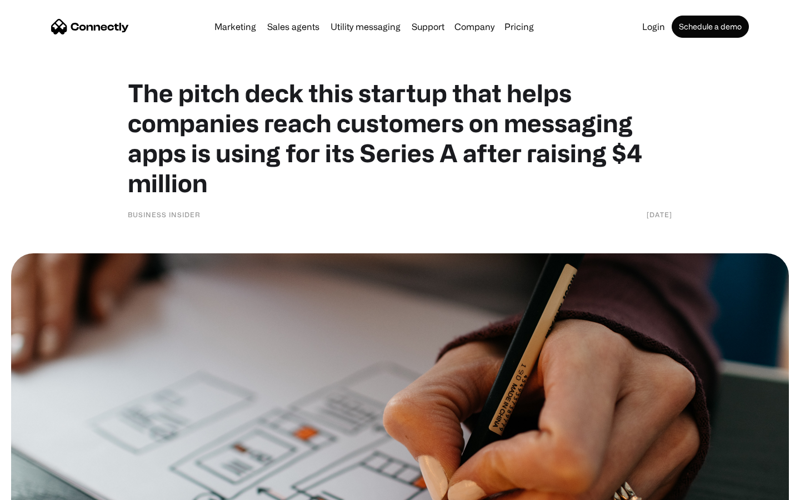 The image size is (800, 500). What do you see at coordinates (400, 138) in the screenshot?
I see `h1: The pitch deck this startup that helps companies reach customers on messaging apps is using for i...` at bounding box center [400, 138].